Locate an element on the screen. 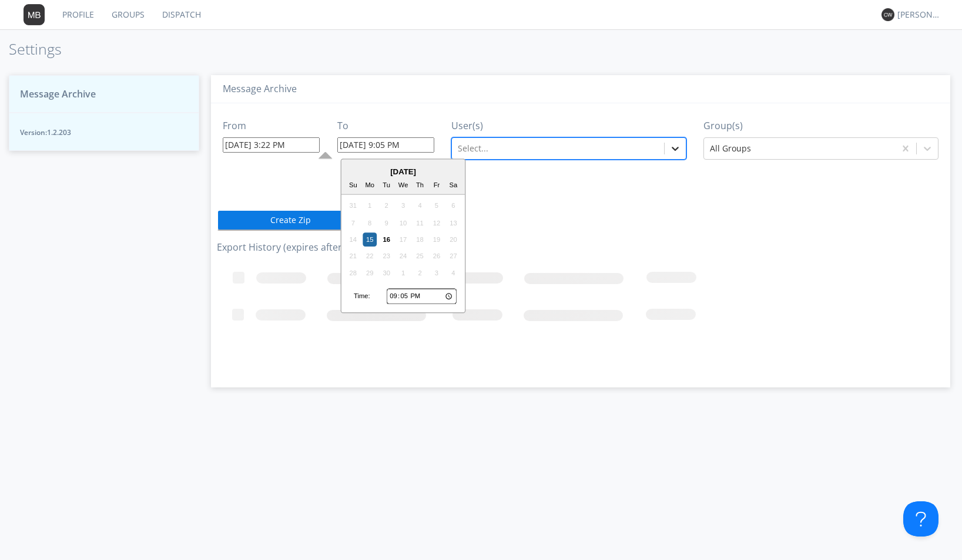 This screenshot has width=962, height=560. div: Not available Saturday, September 6th, 2025 is located at coordinates (454, 206).